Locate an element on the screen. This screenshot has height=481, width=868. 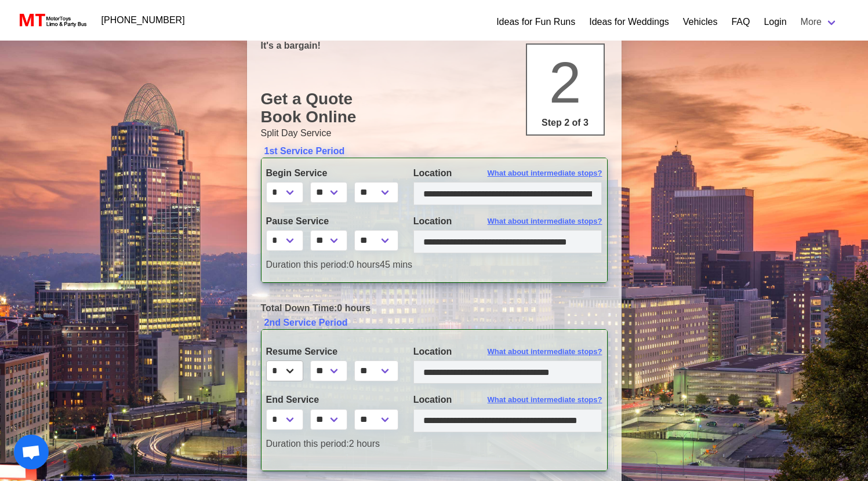
p: It's a bargain! is located at coordinates (434, 45).